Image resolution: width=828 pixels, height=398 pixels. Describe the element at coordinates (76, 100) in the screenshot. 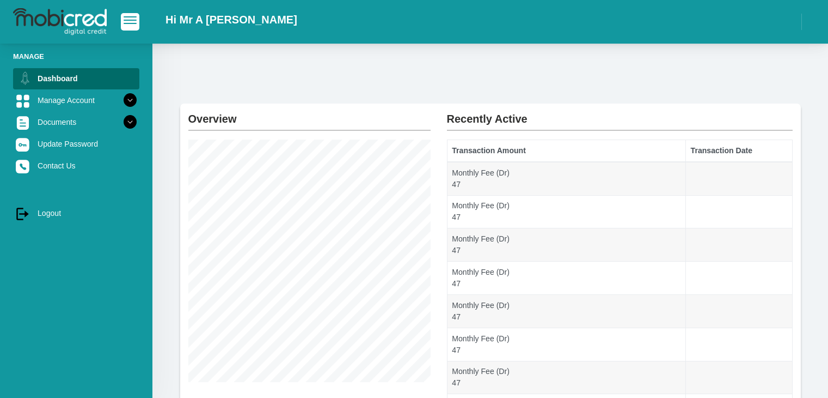

I see `a: Manage Account` at that location.